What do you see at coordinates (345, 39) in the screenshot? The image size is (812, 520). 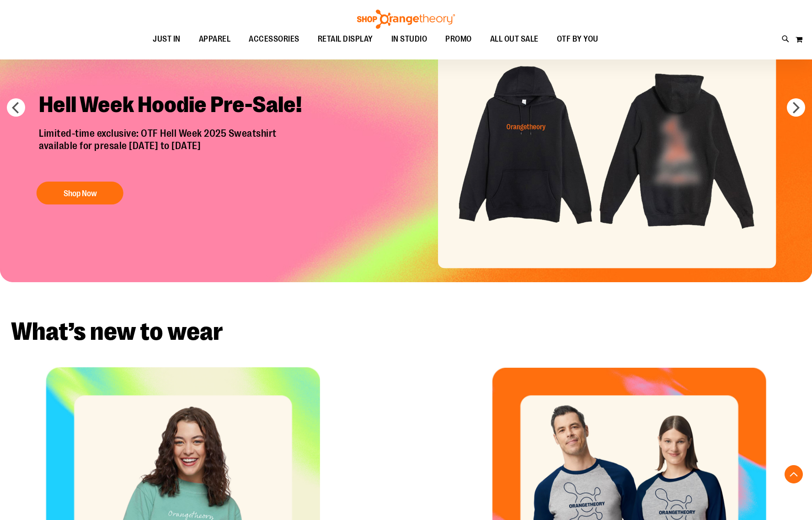 I see `span: RETAIL DISPLAY` at bounding box center [345, 39].